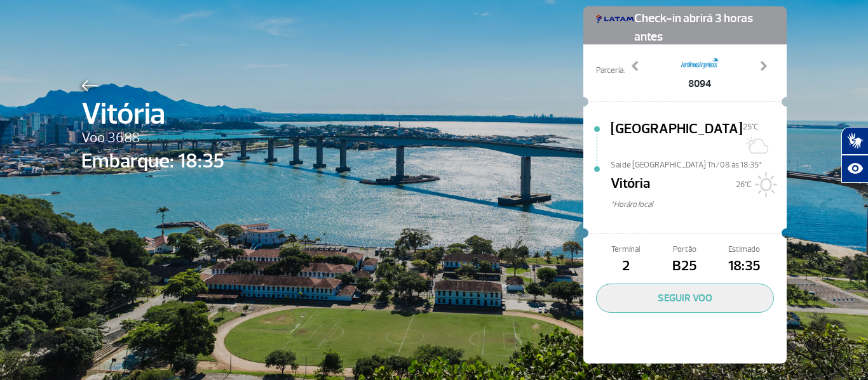 This screenshot has width=868, height=380. Describe the element at coordinates (684, 267) in the screenshot. I see `span: B25` at that location.